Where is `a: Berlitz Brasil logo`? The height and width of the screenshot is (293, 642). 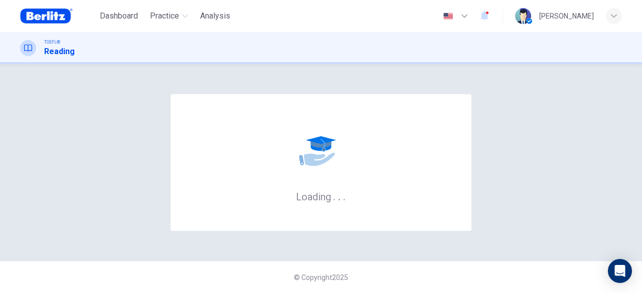
a: Berlitz Brasil logo is located at coordinates (58, 16).